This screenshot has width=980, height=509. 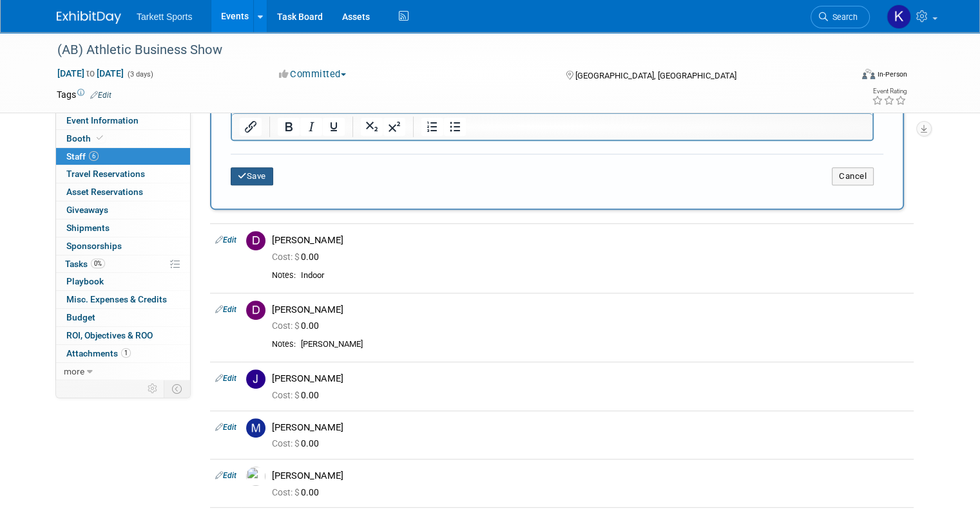 What do you see at coordinates (105, 192) in the screenshot?
I see `span: Asset Reservations` at bounding box center [105, 192].